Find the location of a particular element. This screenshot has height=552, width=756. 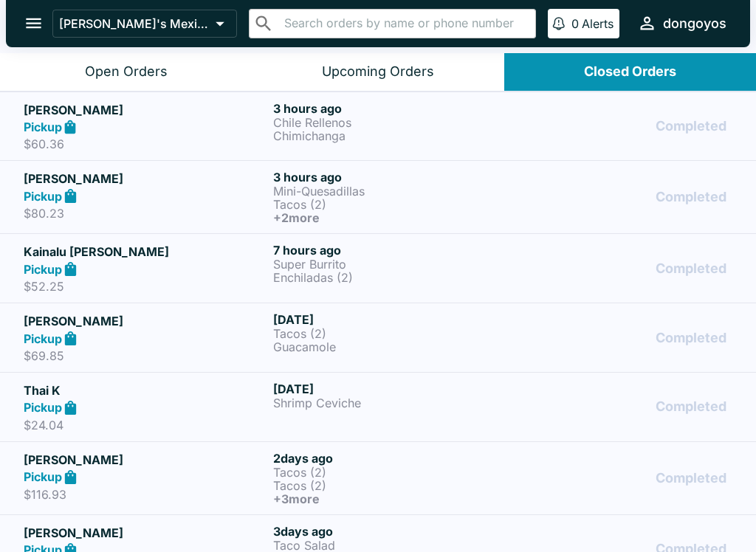

input: Search orders by name or phone number is located at coordinates (404, 24).